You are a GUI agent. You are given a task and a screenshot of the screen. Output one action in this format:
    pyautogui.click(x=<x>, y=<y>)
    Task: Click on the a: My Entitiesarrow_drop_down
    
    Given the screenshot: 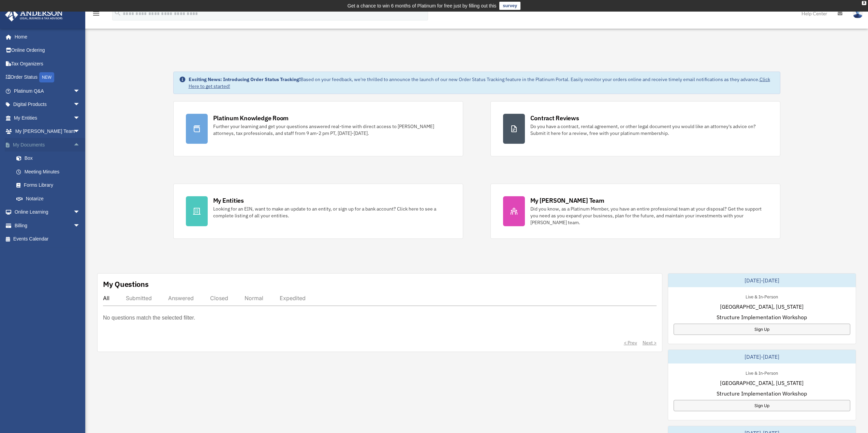 What is the action you would take?
    pyautogui.click(x=48, y=118)
    